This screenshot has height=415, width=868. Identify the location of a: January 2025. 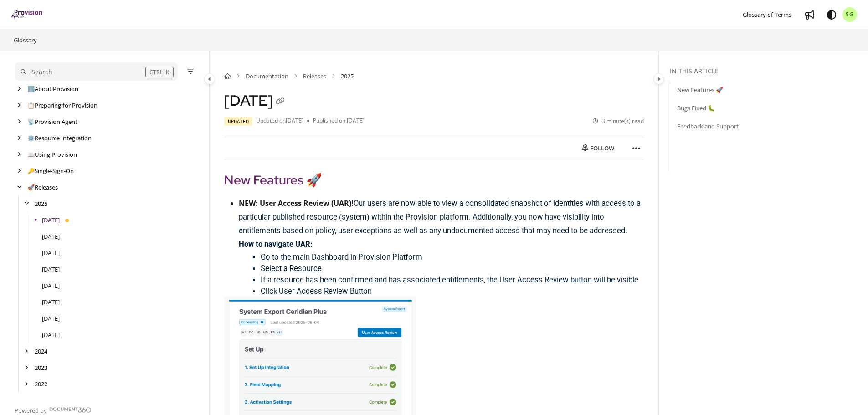
(50, 335).